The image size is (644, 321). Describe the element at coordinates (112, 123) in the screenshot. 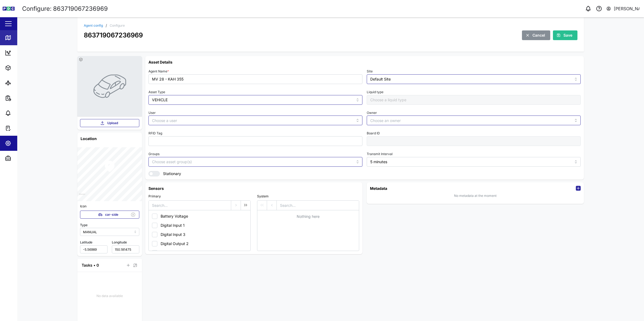

I see `span: Upload` at that location.